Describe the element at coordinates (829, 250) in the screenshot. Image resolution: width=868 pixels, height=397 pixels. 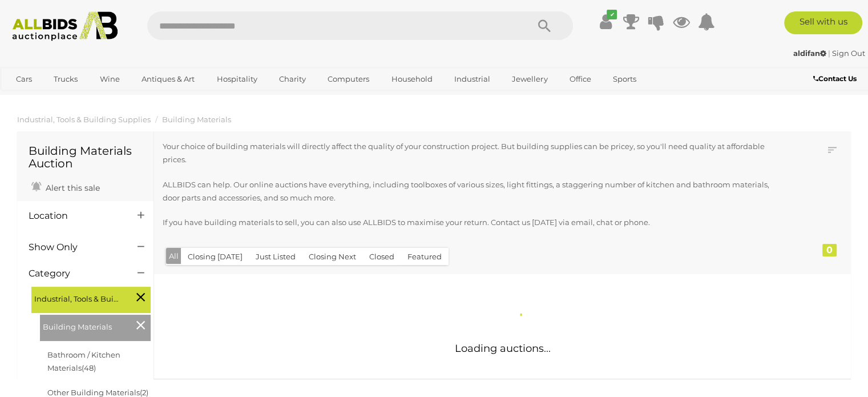
I see `div: 0` at that location.